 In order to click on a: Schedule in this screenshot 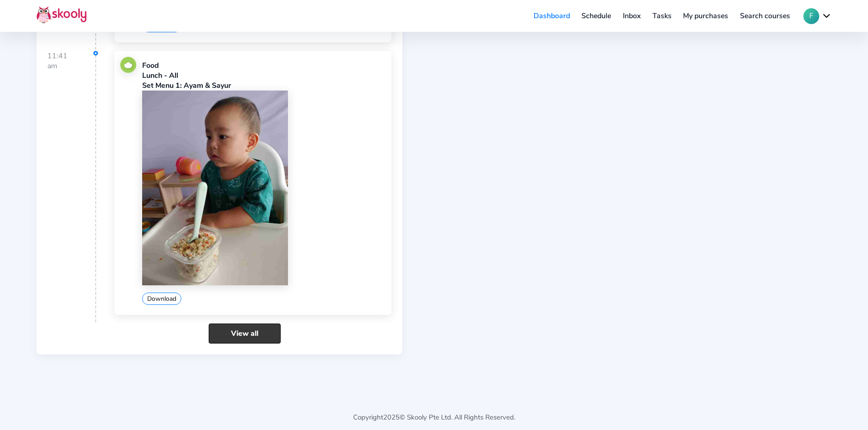, I will do `click(597, 16)`.